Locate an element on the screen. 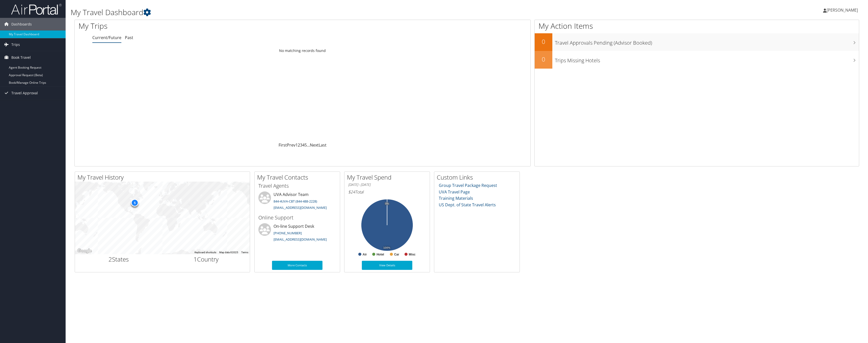 The image size is (868, 343). a: Prev is located at coordinates (291, 145).